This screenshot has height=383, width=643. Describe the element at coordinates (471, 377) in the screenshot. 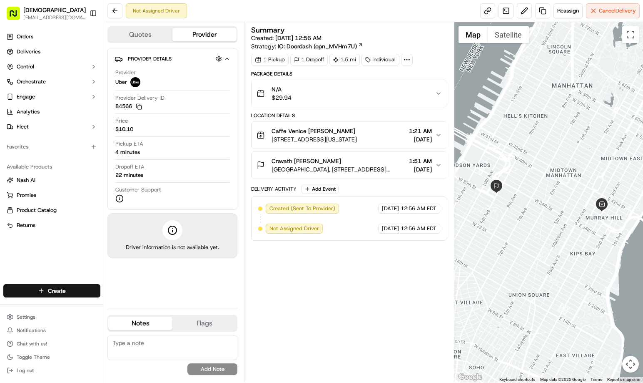

I see `img: Google` at that location.